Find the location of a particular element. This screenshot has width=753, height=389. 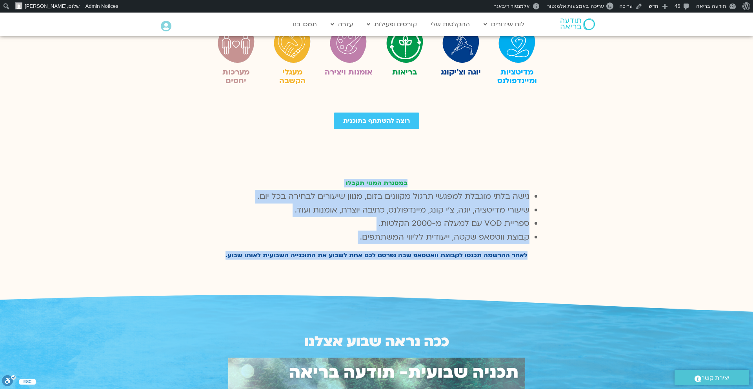

a: קורסים ופעילות is located at coordinates (392, 24).